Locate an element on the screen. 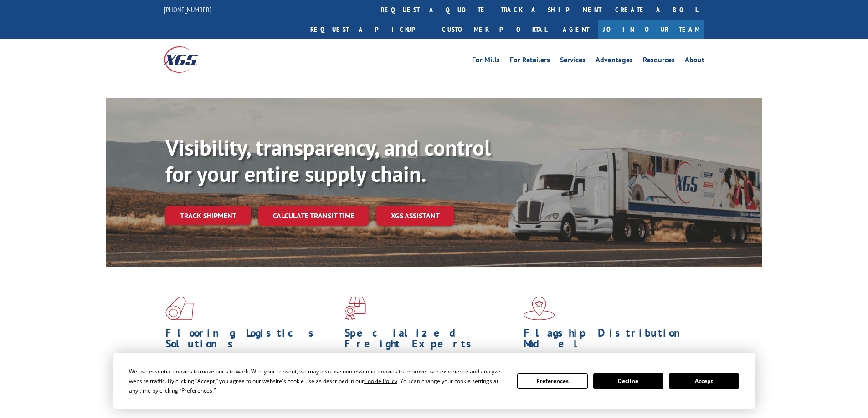 Image resolution: width=868 pixels, height=418 pixels. span: Cookie Policy is located at coordinates (381, 381).